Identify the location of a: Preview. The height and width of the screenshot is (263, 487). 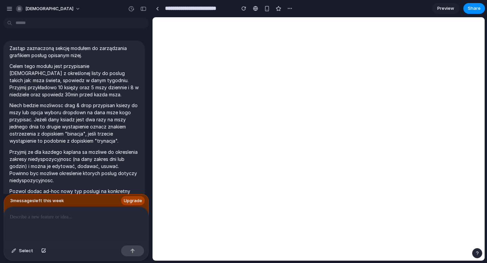
(446, 8).